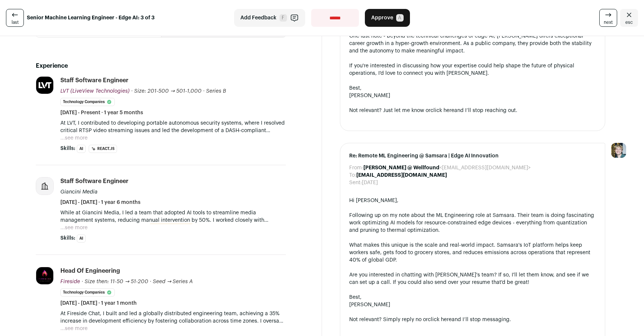 The height and width of the screenshot is (336, 644). Describe the element at coordinates (472, 70) in the screenshot. I see `div: If you're interested in discussing how your expertise could help shape the future of physical ope...` at that location.